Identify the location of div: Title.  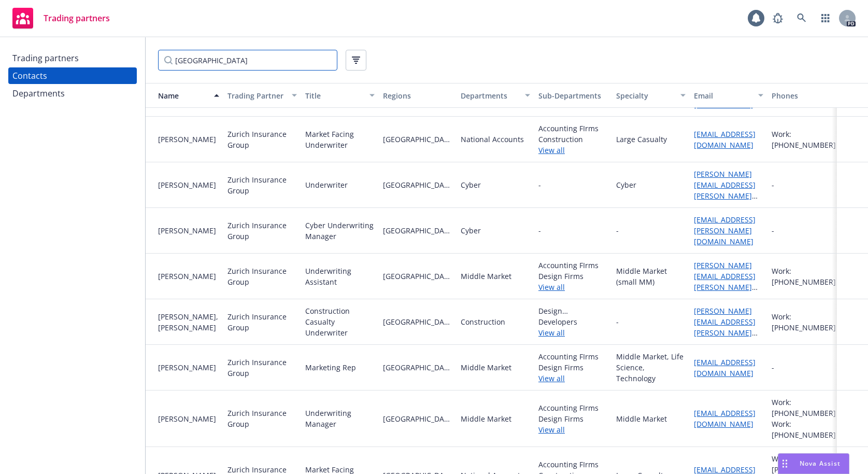
(334, 95).